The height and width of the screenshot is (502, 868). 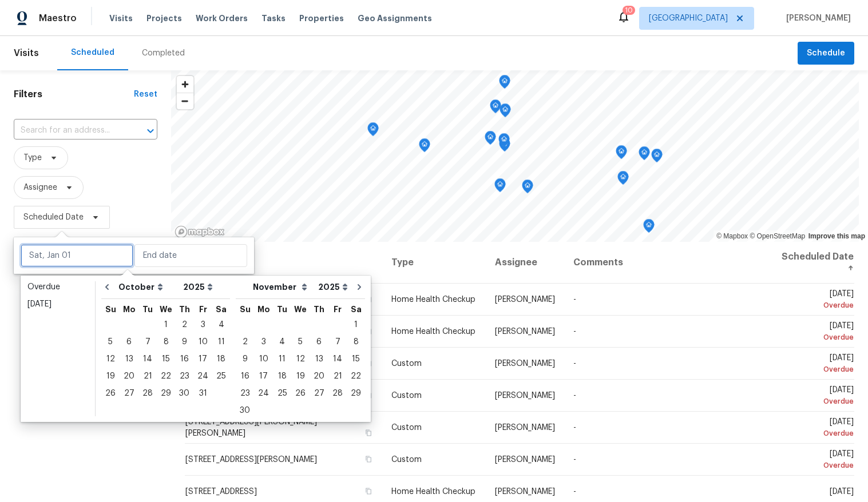 I want to click on div: 27, so click(x=128, y=393).